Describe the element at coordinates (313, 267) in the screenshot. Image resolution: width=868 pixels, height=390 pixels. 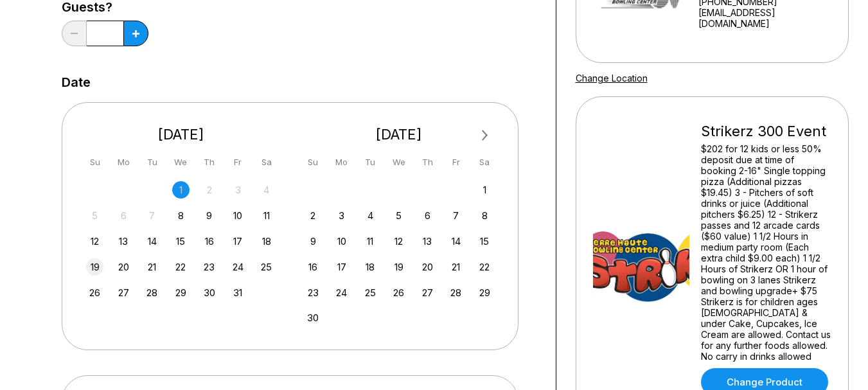
I see `div: Choose Sunday, November 16th, 2025` at that location.